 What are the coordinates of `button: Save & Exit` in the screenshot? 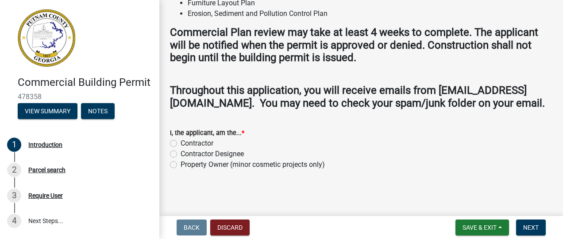 It's located at (482, 228).